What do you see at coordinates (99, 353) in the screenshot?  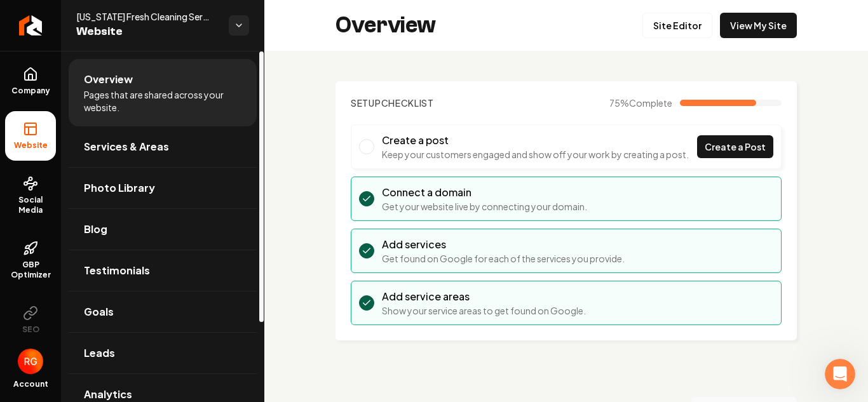 I see `span: Leads` at bounding box center [99, 353].